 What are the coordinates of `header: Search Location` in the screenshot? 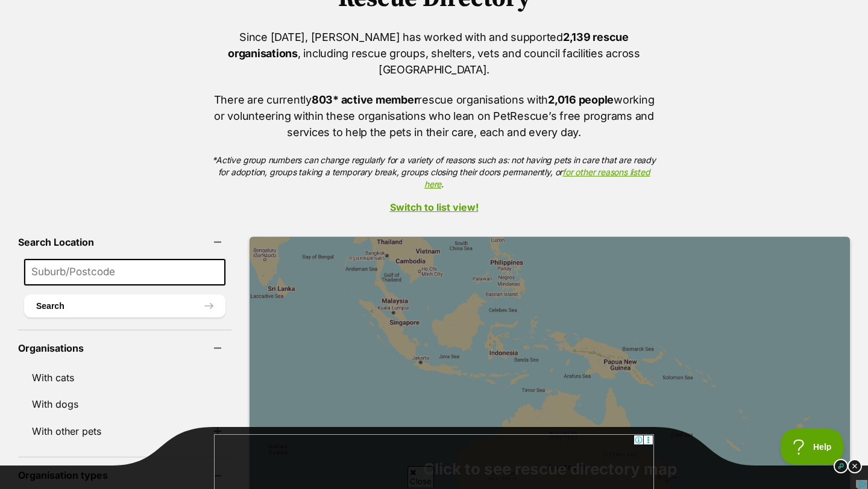 It's located at (125, 242).